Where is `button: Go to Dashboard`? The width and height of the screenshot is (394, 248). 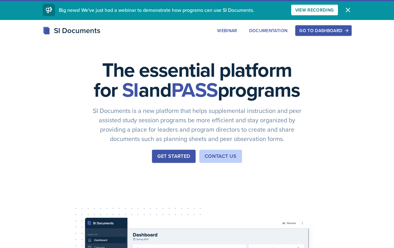
button: Go to Dashboard is located at coordinates (323, 31).